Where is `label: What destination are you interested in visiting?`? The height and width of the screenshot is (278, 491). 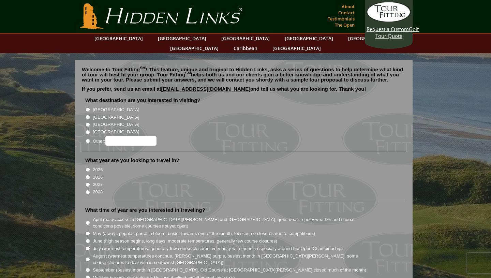
label: What destination are you interested in visiting? is located at coordinates (143, 100).